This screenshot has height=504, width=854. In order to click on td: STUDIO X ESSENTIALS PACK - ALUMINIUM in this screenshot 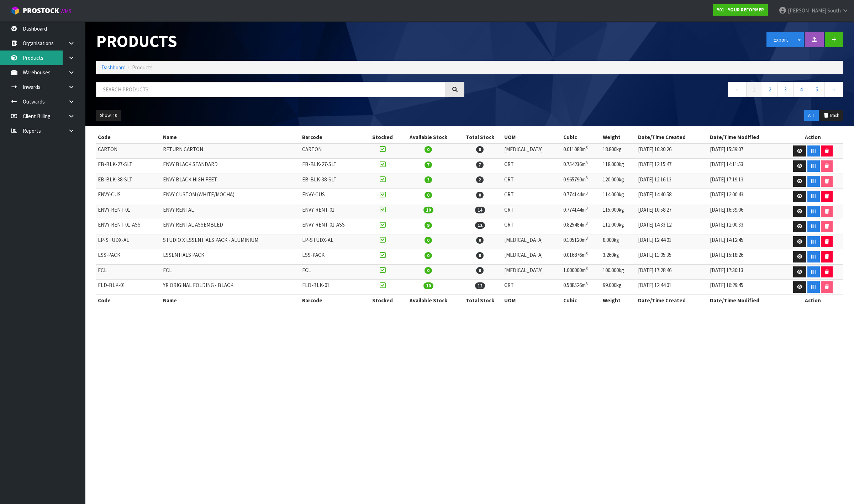, I will do `click(231, 241)`.